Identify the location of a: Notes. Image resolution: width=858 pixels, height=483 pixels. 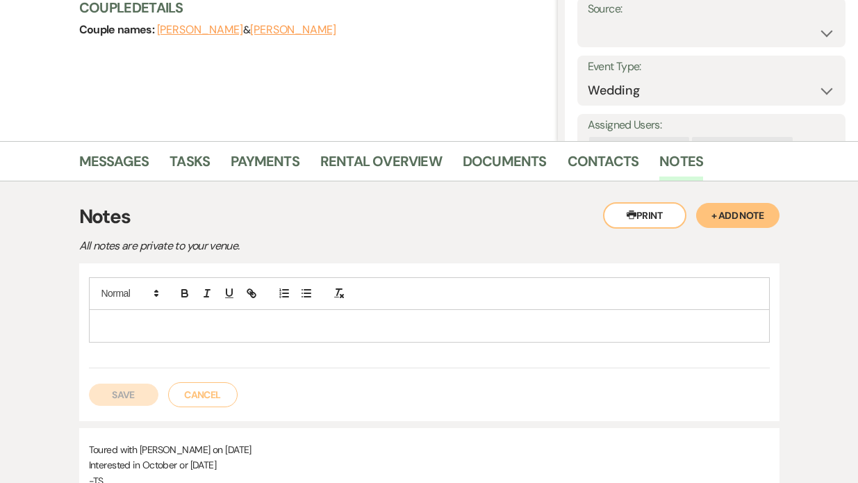
(681, 165).